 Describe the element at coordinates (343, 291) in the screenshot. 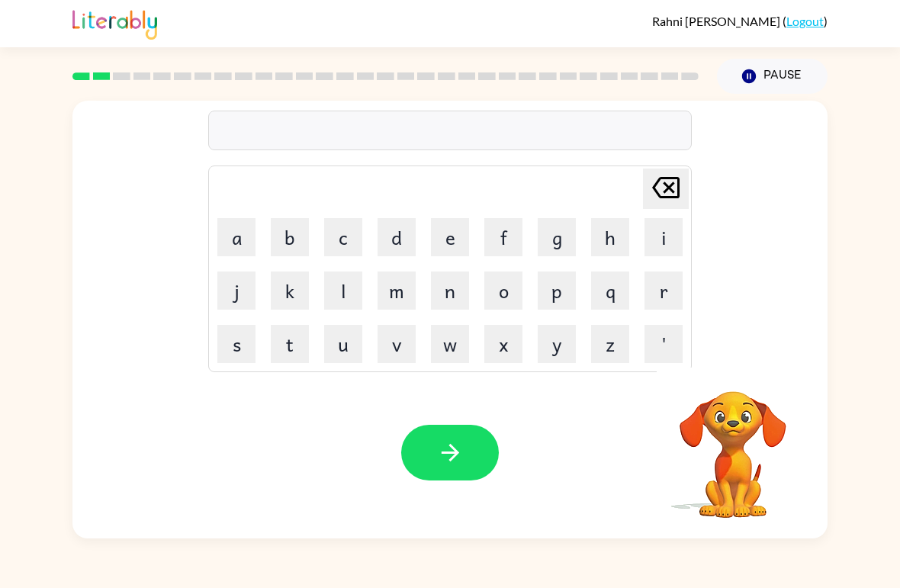

I see `button: l` at that location.